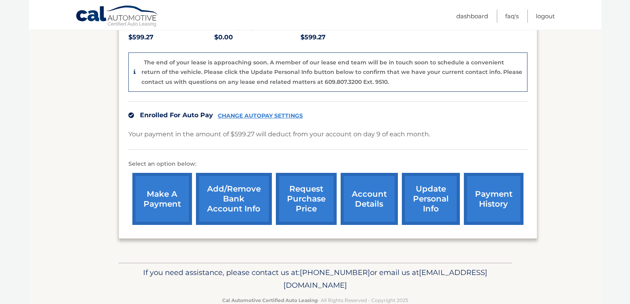  Describe the element at coordinates (234, 199) in the screenshot. I see `a: Add/Remove bank account info` at that location.